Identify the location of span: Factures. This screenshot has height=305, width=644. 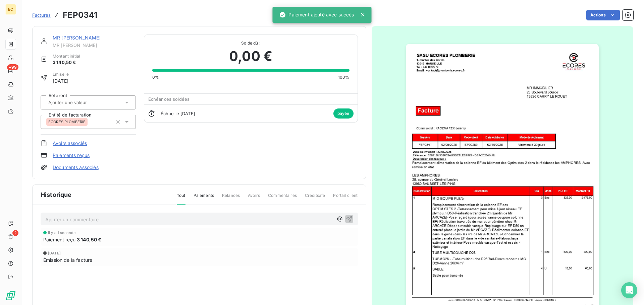
(41, 15).